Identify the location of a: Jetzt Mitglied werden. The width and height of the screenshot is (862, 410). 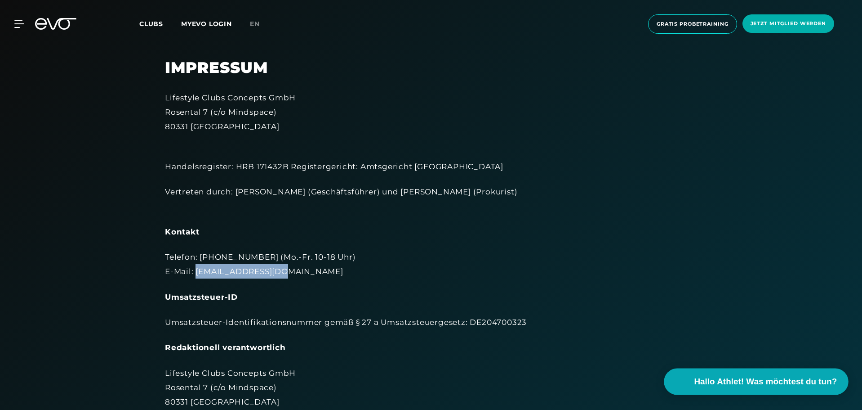
(789, 24).